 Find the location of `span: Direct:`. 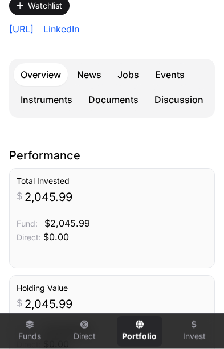

span: Direct: is located at coordinates (28, 237).